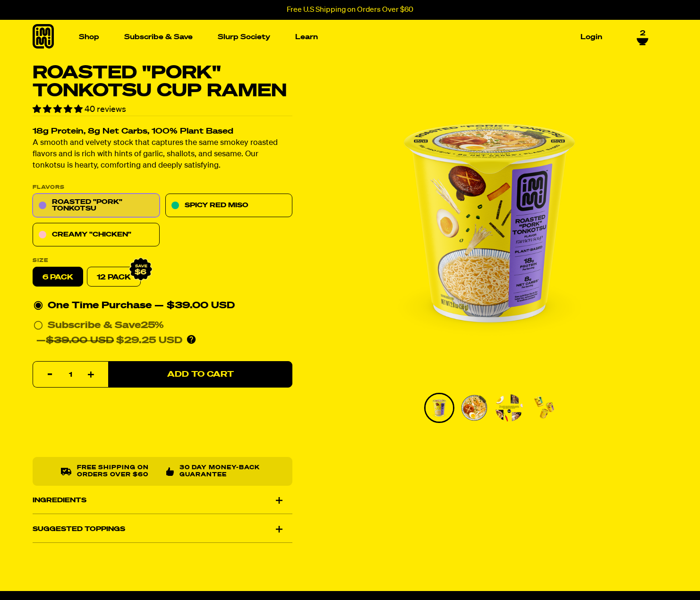  I want to click on a: Creamy "Chicken", so click(96, 235).